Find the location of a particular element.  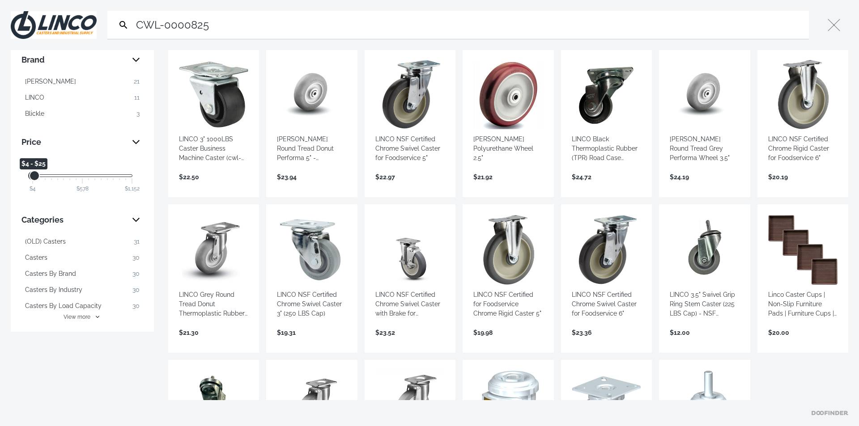

span: Linco Casters & Industrial Supply is located at coordinates (110, 191).